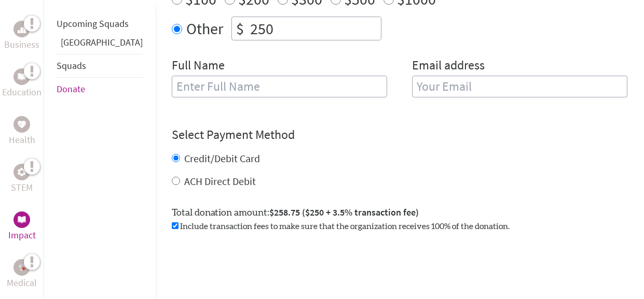 The height and width of the screenshot is (299, 644). I want to click on div: Medical, so click(22, 267).